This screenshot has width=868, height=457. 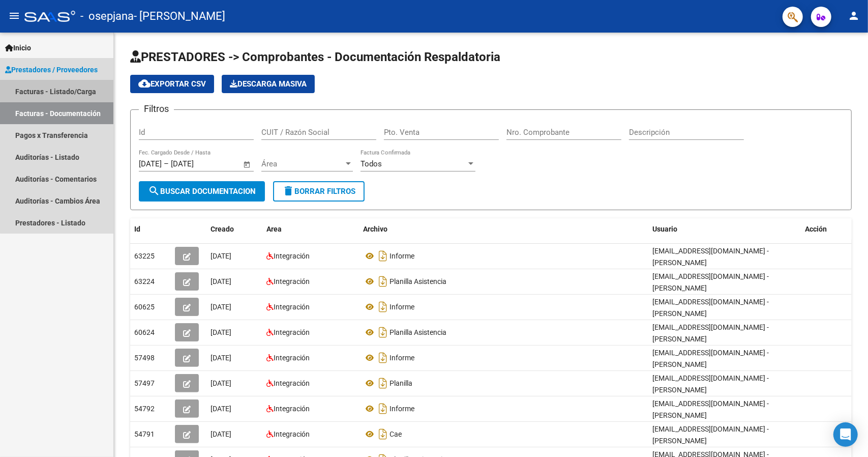 I want to click on span: Todos, so click(x=371, y=164).